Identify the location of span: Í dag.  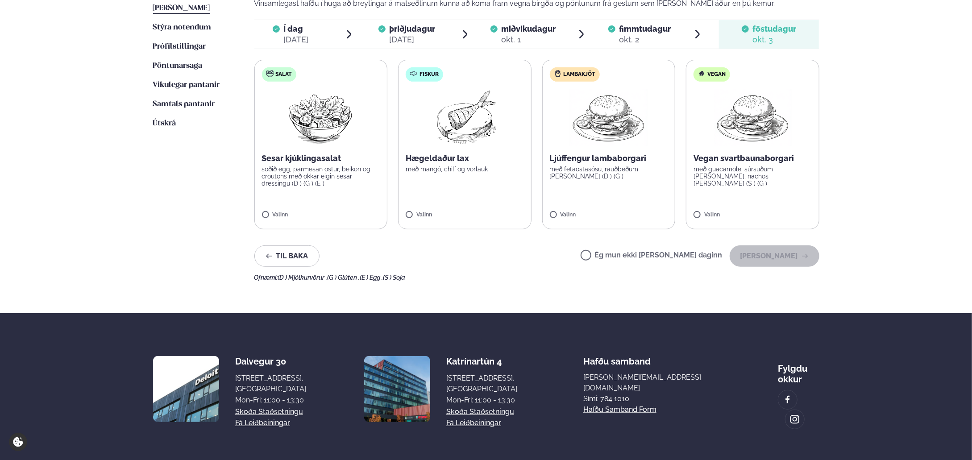
(296, 29).